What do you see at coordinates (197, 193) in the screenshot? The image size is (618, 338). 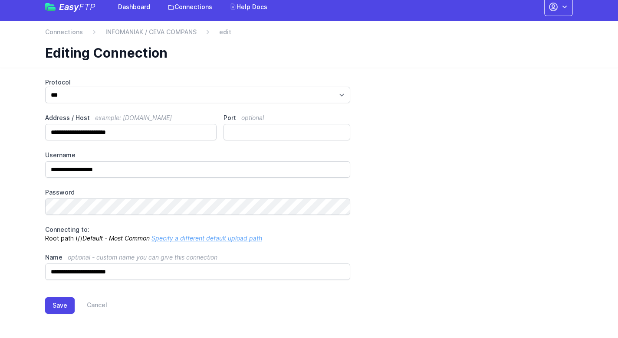 I see `label: Password` at bounding box center [197, 193].